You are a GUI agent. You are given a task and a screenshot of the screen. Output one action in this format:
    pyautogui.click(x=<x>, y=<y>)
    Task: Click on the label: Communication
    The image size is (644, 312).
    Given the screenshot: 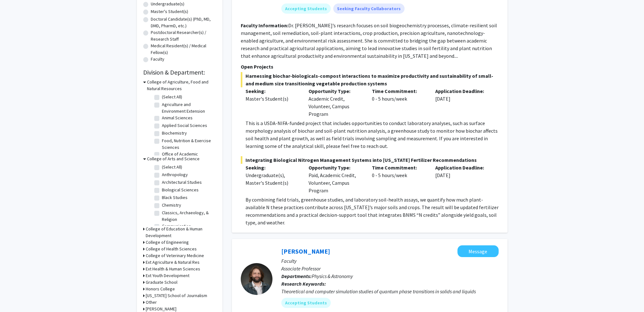 What is the action you would take?
    pyautogui.click(x=176, y=226)
    